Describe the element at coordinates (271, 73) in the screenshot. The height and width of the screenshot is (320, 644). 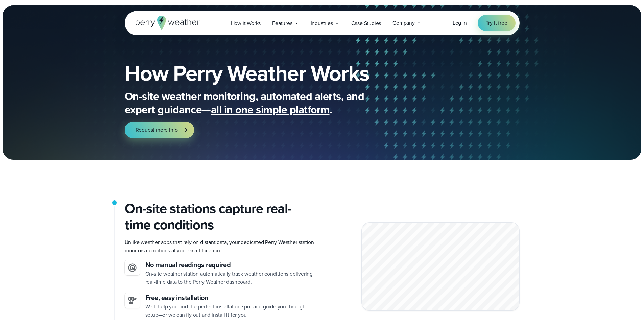
I see `h1: How Perry Weather Works` at that location.